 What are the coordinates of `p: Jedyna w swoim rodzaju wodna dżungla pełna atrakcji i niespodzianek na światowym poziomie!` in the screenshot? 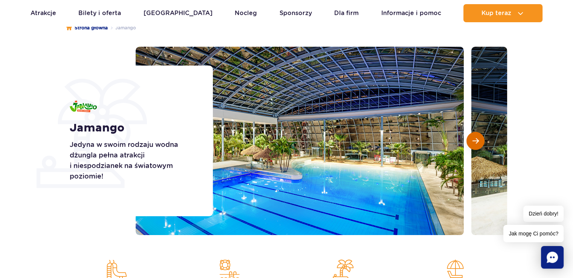 It's located at (133, 160).